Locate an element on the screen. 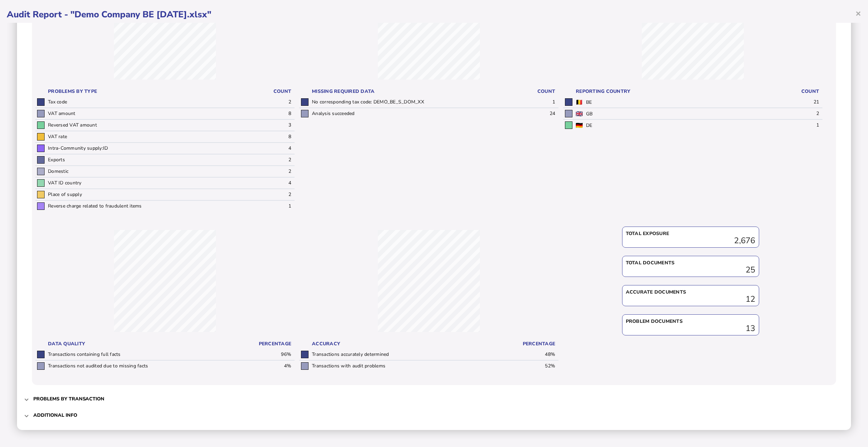 This screenshot has width=868, height=447. th: Reporting country is located at coordinates (678, 92).